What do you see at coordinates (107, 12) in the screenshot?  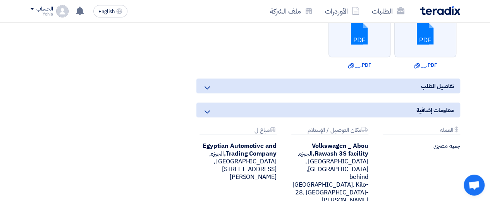 I see `span: English` at bounding box center [107, 12].